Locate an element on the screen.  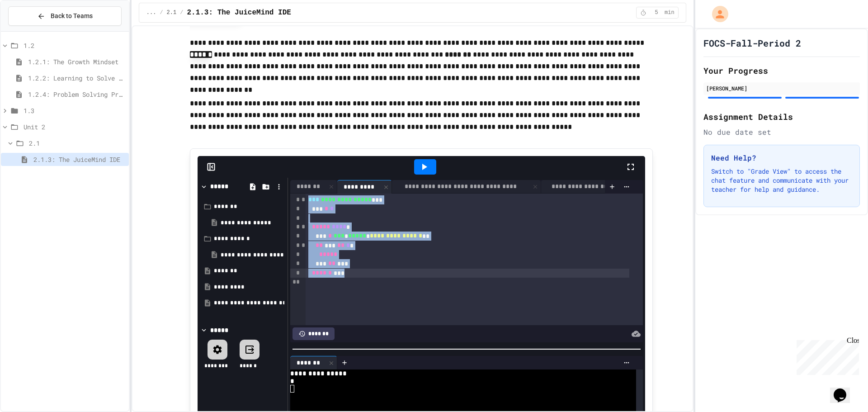
span: 1.3 is located at coordinates (74, 110).